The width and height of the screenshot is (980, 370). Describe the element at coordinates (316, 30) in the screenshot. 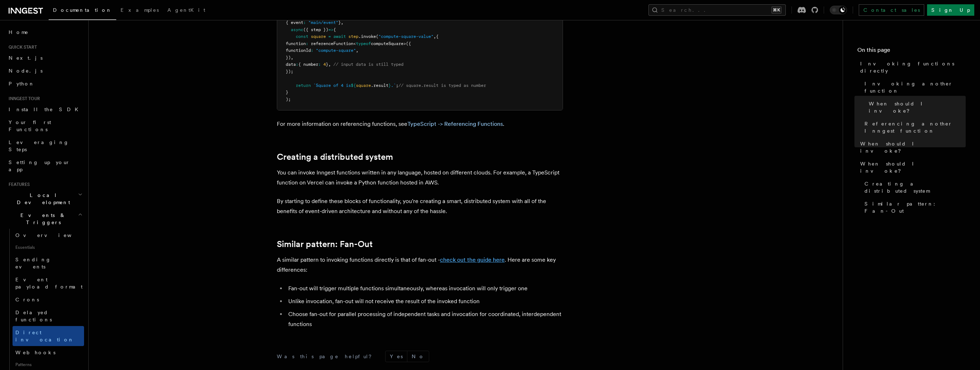

I see `span: ({ step })` at that location.